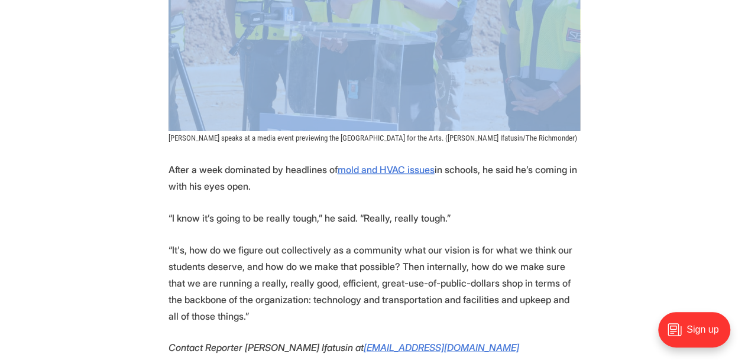 The width and height of the screenshot is (748, 364). Describe the element at coordinates (374, 178) in the screenshot. I see `p: After a week dominated by headlines of in schools, he said he’s coming in with his eyes open.` at that location.